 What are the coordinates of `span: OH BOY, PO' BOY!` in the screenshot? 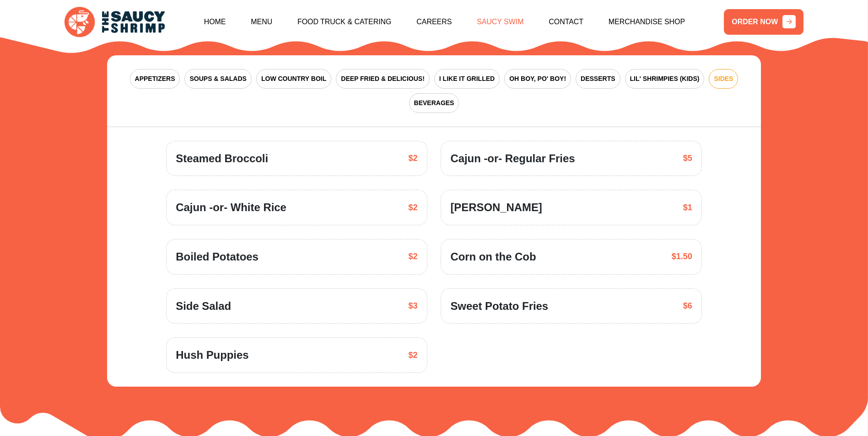 It's located at (538, 78).